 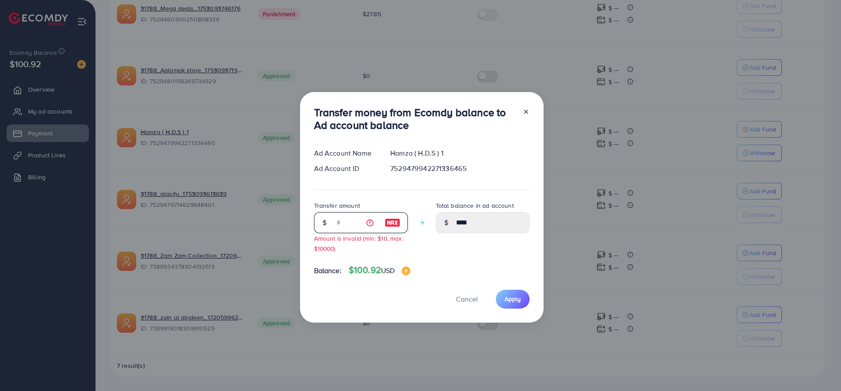 I want to click on h3: Transfer money from Ecomdy balance to Ad account balance, so click(x=415, y=119).